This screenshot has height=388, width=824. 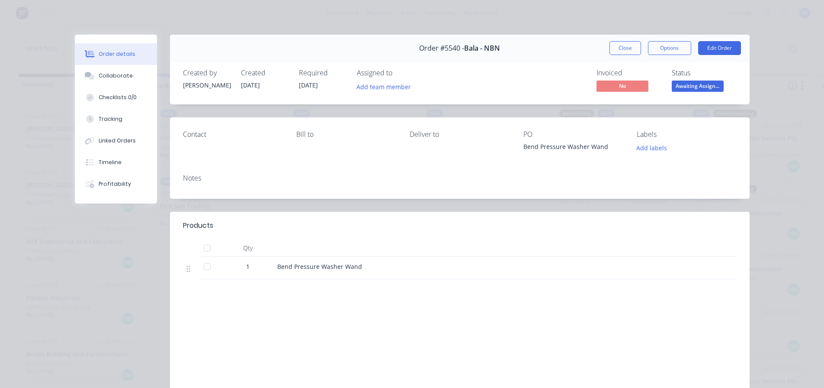 What do you see at coordinates (116, 97) in the screenshot?
I see `button: Checklists 0/0` at bounding box center [116, 97].